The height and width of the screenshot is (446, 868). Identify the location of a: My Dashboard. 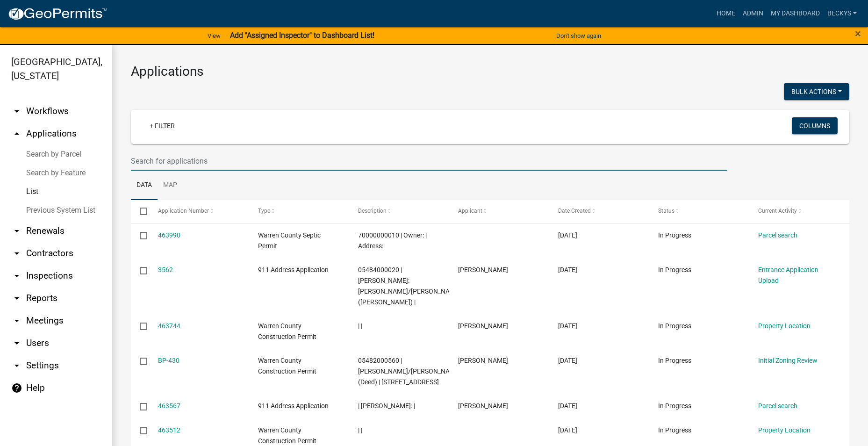
(795, 14).